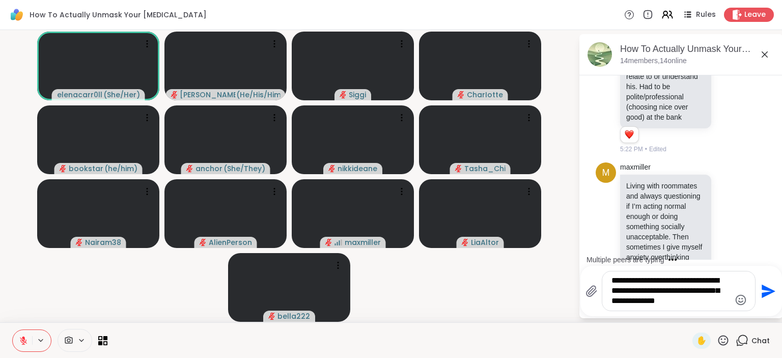  I want to click on textarea: Type your message, so click(670, 291).